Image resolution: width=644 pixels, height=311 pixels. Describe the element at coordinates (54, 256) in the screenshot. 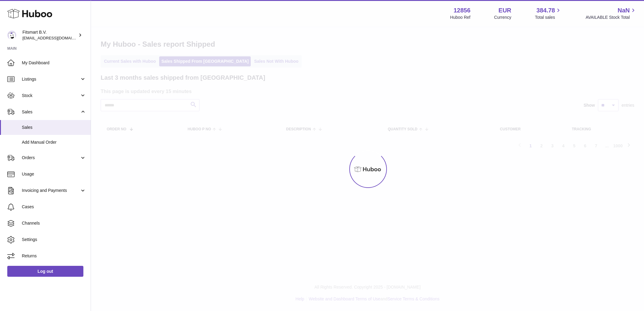

I see `span: Returns` at that location.